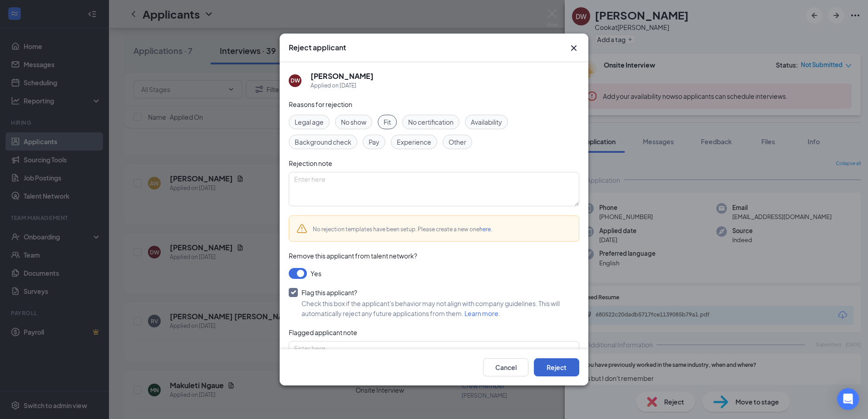 The width and height of the screenshot is (868, 419). I want to click on span: Check this box if the applicant's behavior may not align with company guidelines. This will autom..., so click(430, 309).